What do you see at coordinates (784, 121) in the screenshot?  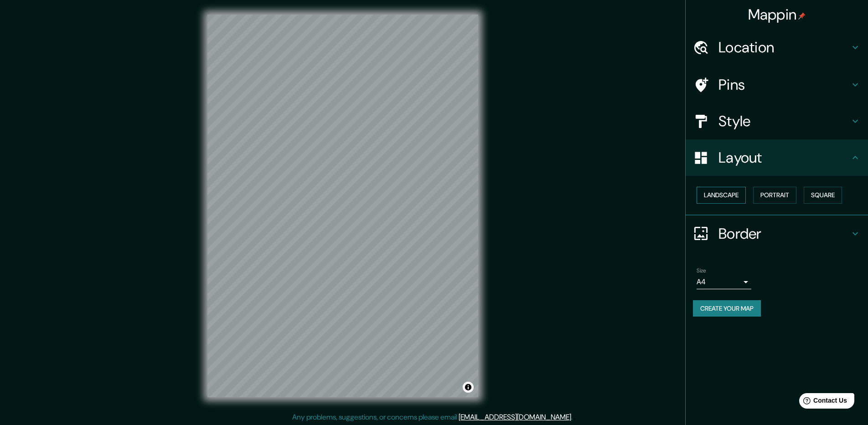 I see `h4: Style` at bounding box center [784, 121].